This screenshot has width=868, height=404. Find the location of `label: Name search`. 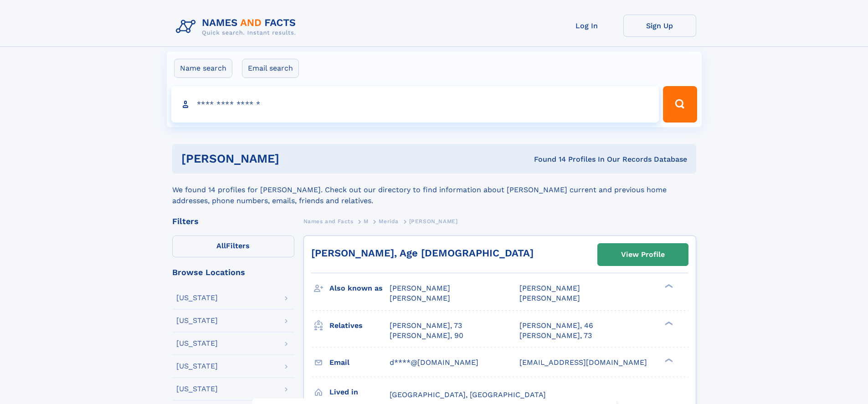

label: Name search is located at coordinates (203, 68).